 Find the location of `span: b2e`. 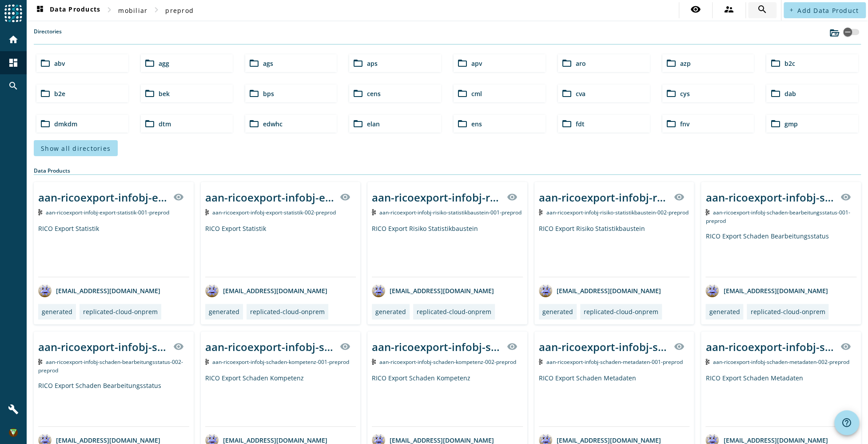

span: b2e is located at coordinates (60, 93).